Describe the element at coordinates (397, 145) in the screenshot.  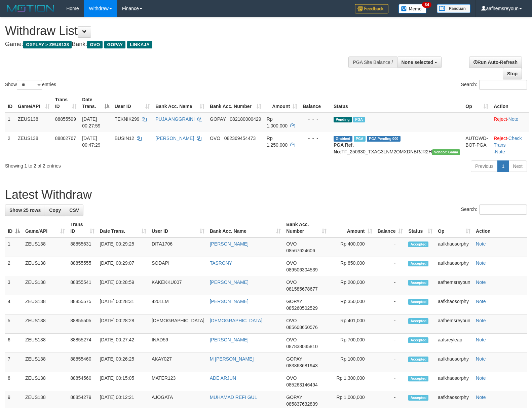
I see `td: TF_250930_TXAG3LNM2OMXDNBRJR2H` at that location.